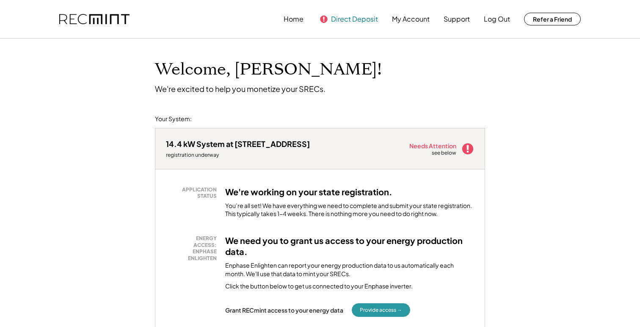 This screenshot has height=327, width=640. What do you see at coordinates (381, 310) in the screenshot?
I see `button: Provide access →` at bounding box center [381, 310].